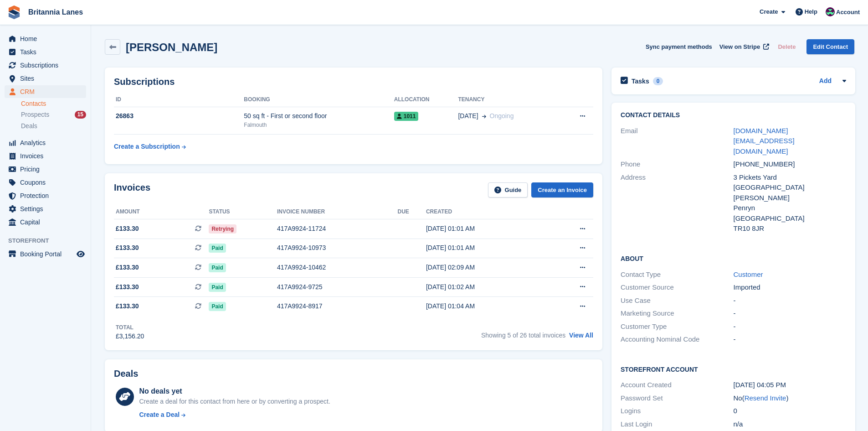 Image resolution: width=868 pixels, height=431 pixels. What do you see at coordinates (676, 274) in the screenshot?
I see `div: Contact Type` at bounding box center [676, 274].